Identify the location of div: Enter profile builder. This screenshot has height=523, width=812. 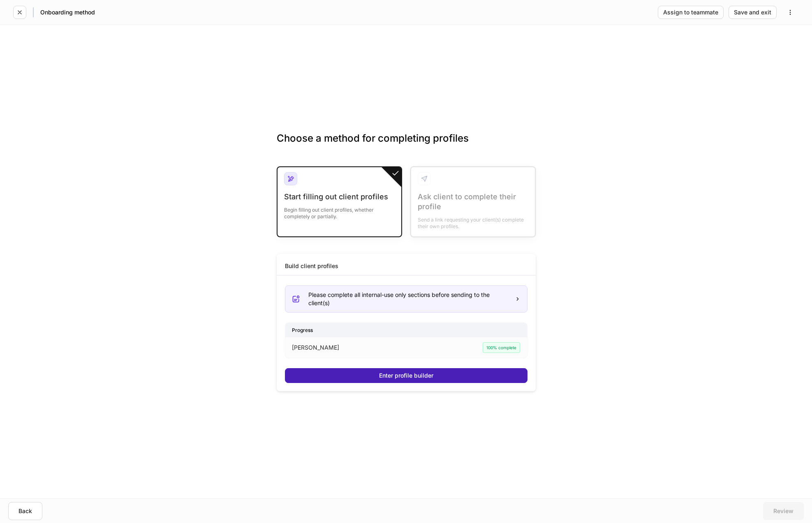
(406, 375).